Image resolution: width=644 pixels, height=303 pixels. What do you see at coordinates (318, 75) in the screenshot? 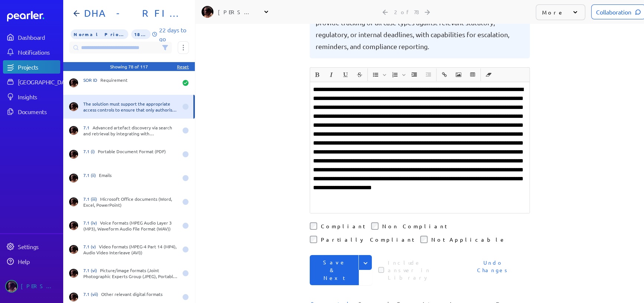
I see `button: Bold` at bounding box center [318, 75].